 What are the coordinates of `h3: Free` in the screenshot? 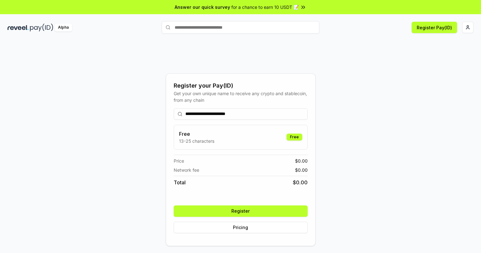 It's located at (197, 134).